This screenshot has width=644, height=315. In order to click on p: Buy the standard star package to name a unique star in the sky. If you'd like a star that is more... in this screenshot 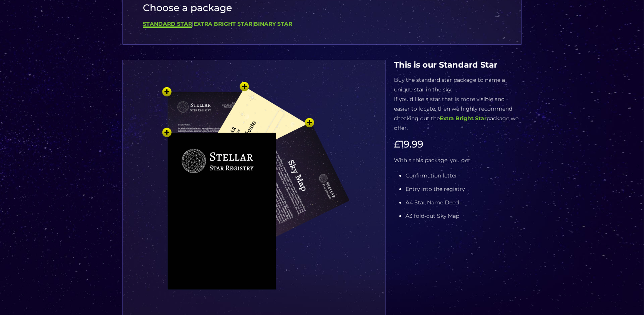, I will do `click(458, 104)`.